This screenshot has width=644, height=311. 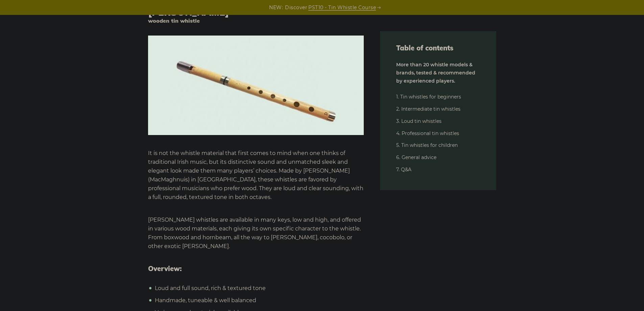 What do you see at coordinates (343, 8) in the screenshot?
I see `a: PST10 - Tin Whistle Course` at bounding box center [343, 8].